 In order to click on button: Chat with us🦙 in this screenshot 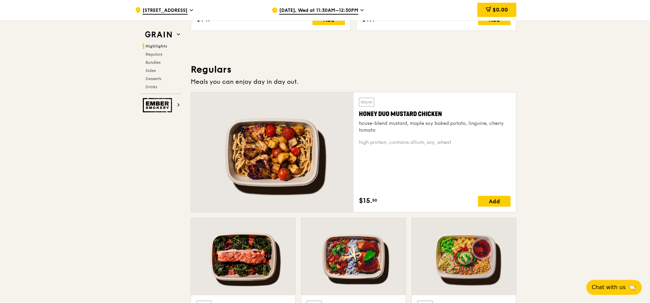, I will do `click(614, 287)`.